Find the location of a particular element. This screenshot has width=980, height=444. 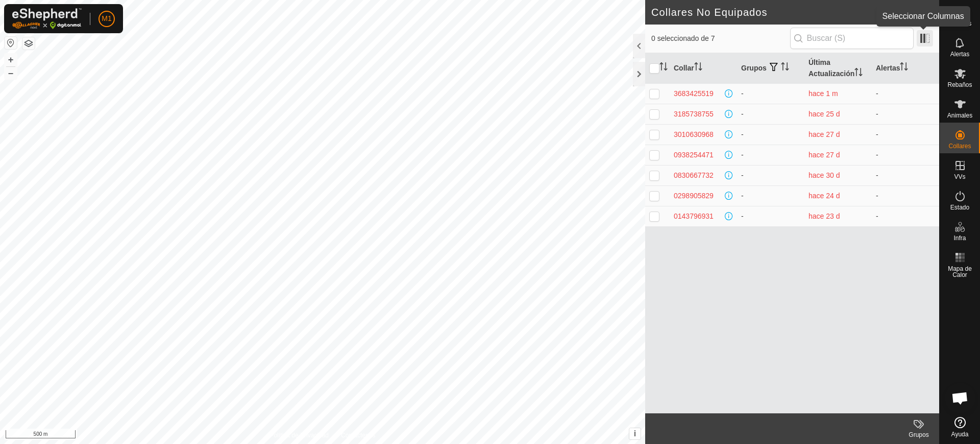

span: M1 is located at coordinates (106, 18).